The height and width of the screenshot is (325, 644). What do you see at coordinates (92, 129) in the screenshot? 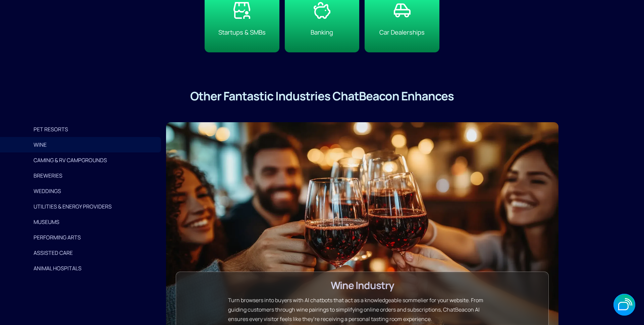
I see `div: PET RESORTS` at bounding box center [92, 129].